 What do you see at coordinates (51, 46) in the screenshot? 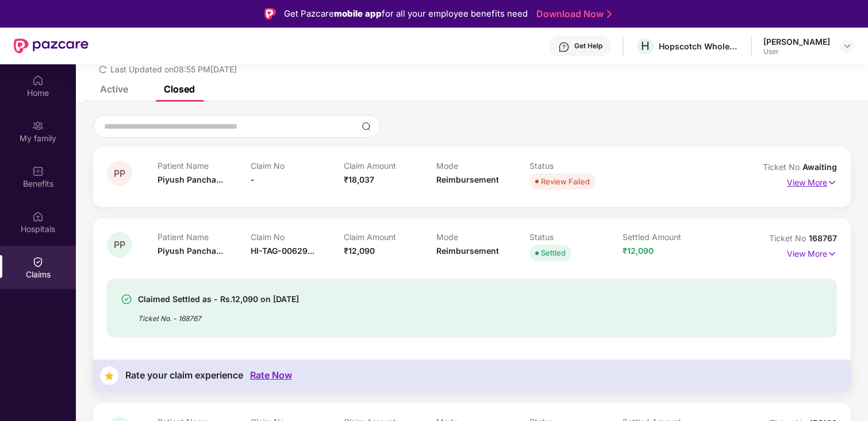
I see `img: New Pazcare Logo` at bounding box center [51, 46].